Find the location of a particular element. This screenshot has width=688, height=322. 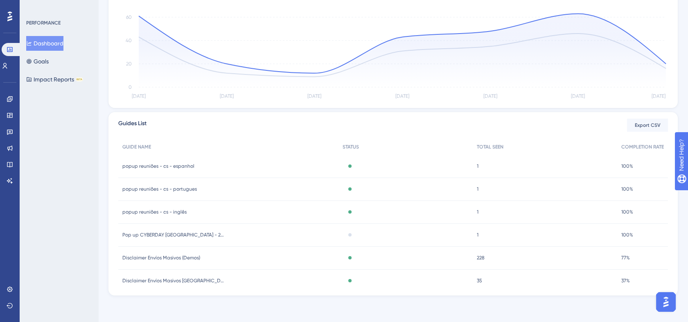

div: PERFORMANCE is located at coordinates (43, 23).